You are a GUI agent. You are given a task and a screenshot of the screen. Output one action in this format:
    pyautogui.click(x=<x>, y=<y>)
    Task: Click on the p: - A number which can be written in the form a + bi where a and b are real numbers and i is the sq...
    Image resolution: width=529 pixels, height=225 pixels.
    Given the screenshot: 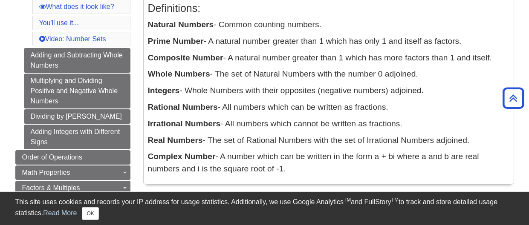 What is the action you would take?
    pyautogui.click(x=329, y=163)
    